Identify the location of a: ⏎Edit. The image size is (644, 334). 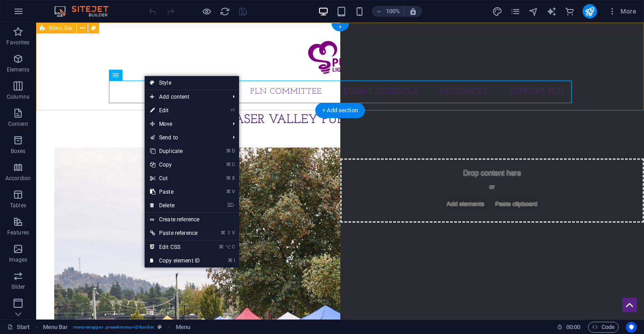
(175, 111).